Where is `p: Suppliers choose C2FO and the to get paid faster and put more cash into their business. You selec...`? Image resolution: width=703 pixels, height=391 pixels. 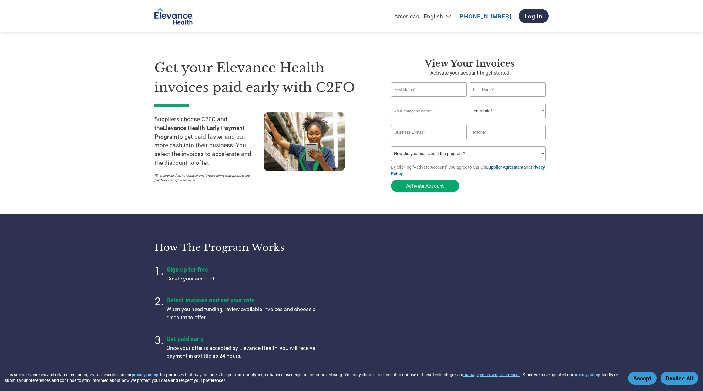
p: Suppliers choose C2FO and the to get paid faster and put more cash into their business. You selec... is located at coordinates (209, 141).